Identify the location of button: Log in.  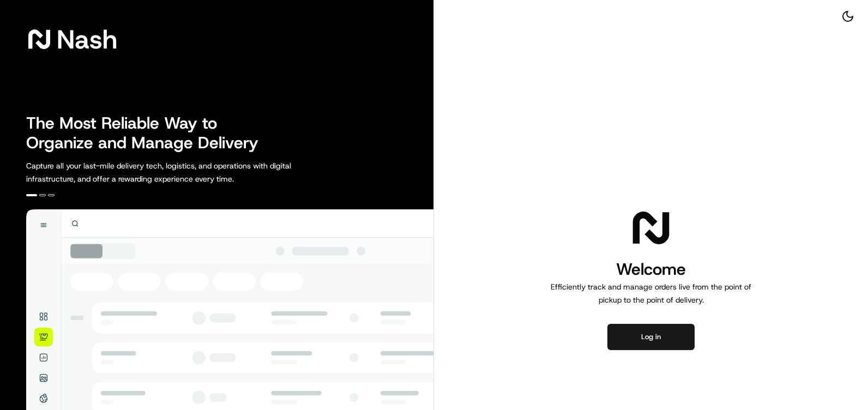
(651, 337).